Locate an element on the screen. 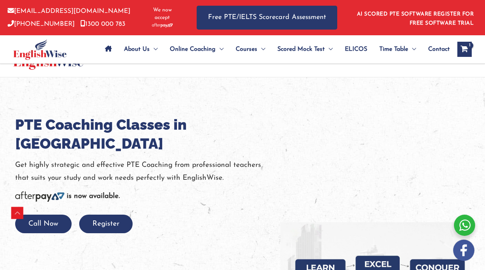 The image size is (485, 270). span: ELICOS is located at coordinates (356, 49).